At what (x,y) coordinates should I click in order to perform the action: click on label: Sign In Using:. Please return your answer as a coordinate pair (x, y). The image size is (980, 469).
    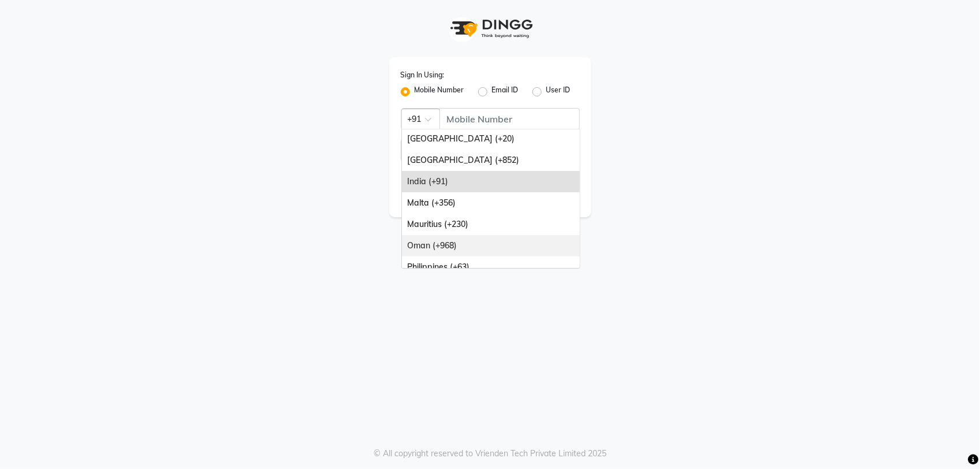
    Looking at the image, I should click on (422, 75).